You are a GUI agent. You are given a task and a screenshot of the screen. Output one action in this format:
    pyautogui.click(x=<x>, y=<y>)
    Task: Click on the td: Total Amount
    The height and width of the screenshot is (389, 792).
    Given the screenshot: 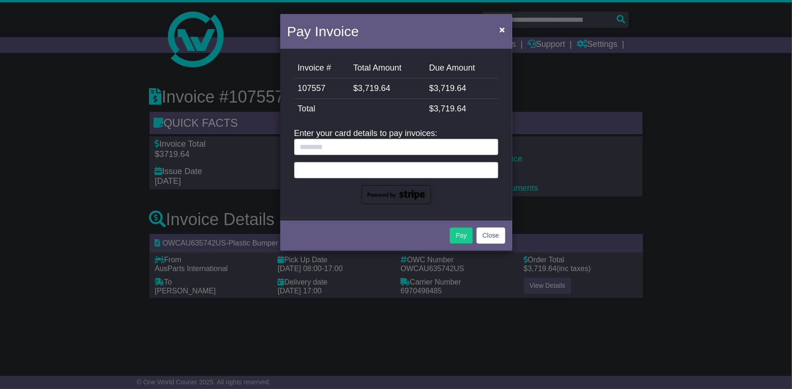 What is the action you would take?
    pyautogui.click(x=387, y=68)
    